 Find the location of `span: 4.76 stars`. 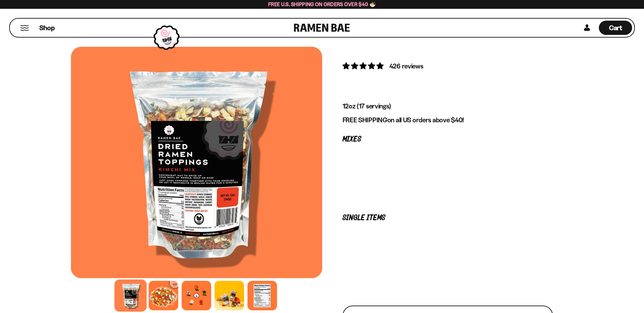

span: 4.76 stars is located at coordinates (364, 66).